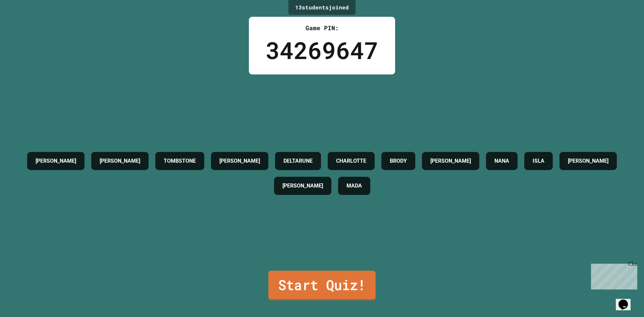 The height and width of the screenshot is (317, 644). I want to click on h4: MADA, so click(354, 186).